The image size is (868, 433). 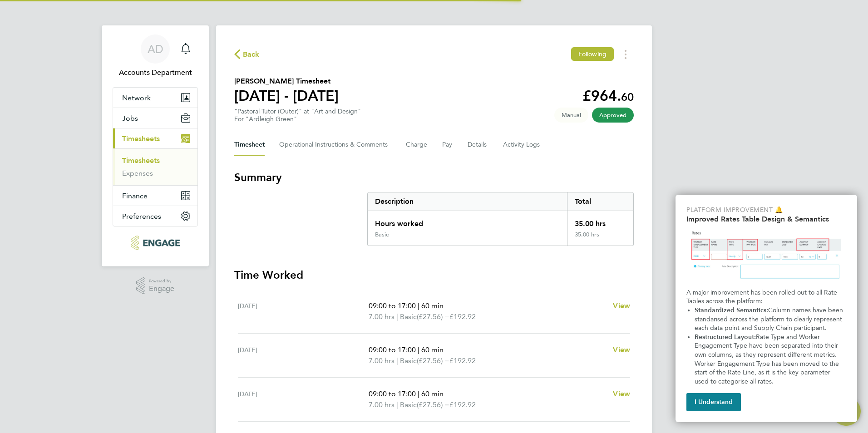 I want to click on span: Powered by, so click(x=162, y=281).